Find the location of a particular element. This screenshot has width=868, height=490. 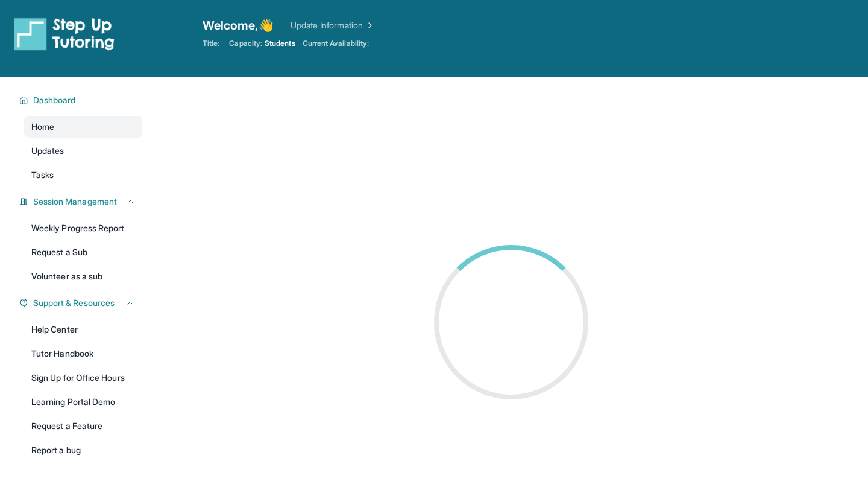

button: Support & Resources is located at coordinates (82, 303).